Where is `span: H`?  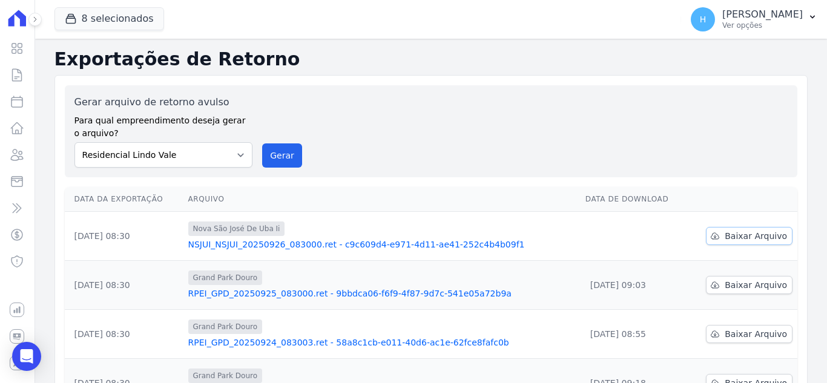
span: H is located at coordinates (703, 19).